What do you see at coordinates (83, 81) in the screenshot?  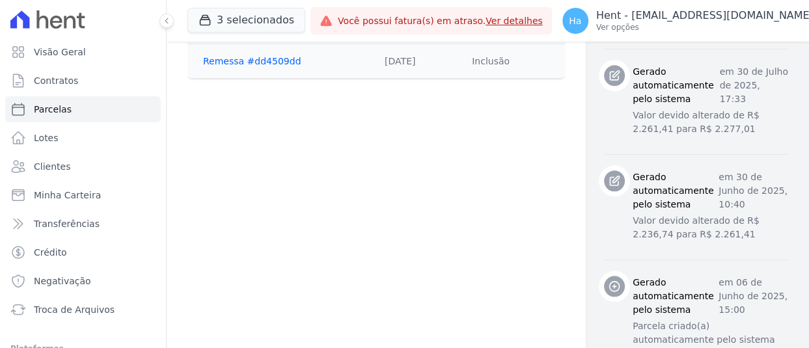 I see `a: Contratos` at bounding box center [83, 81].